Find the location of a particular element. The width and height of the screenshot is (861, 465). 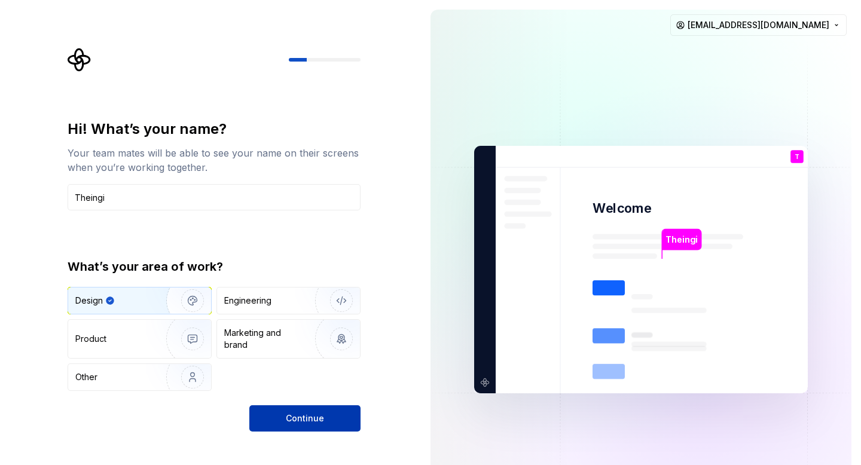

input: Han Solo is located at coordinates (214, 197).